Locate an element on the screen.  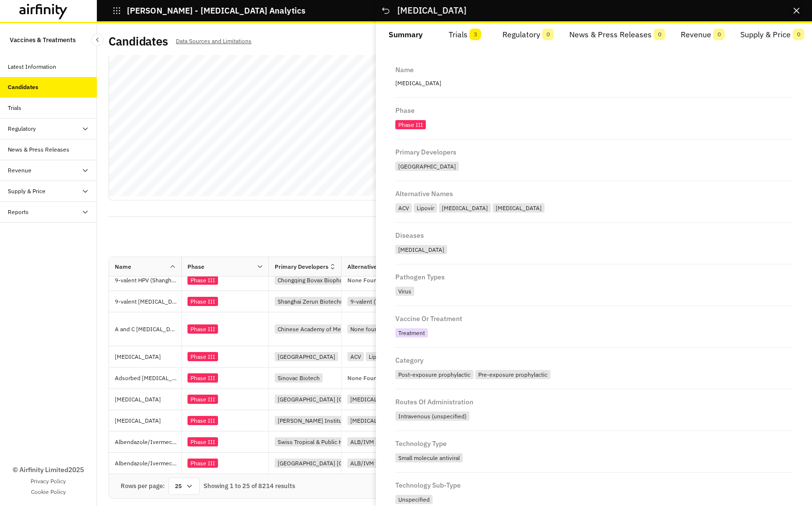
div: Showing 1 to 25 of 8214 results is located at coordinates (249, 487).